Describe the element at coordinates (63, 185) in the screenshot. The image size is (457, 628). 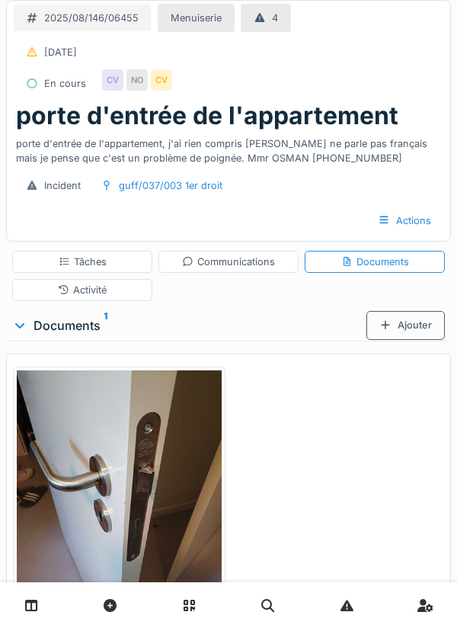
I see `div: Incident` at that location.